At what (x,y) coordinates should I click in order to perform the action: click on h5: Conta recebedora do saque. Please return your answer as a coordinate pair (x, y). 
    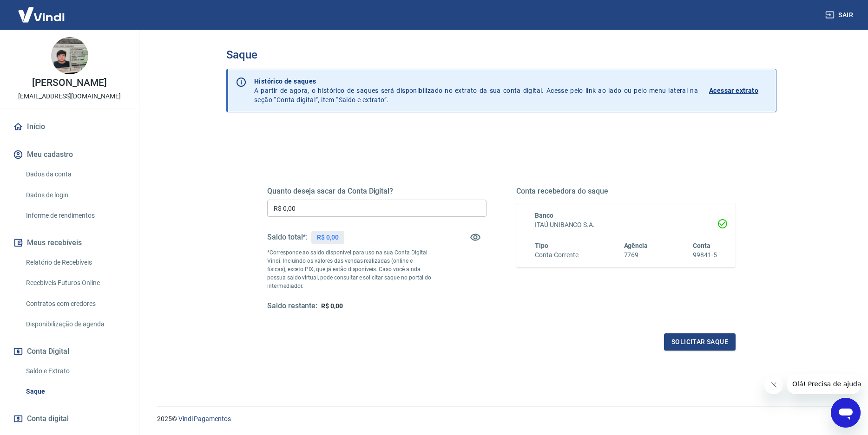
    Looking at the image, I should click on (625, 192).